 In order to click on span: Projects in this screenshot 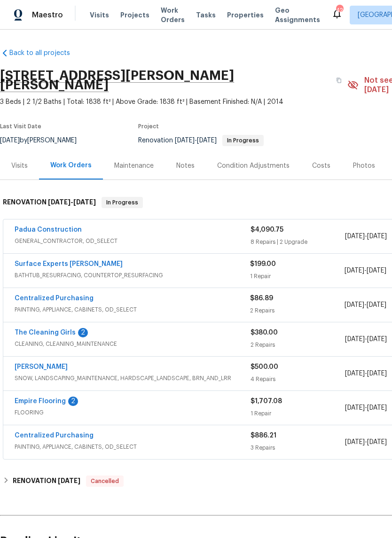, I will do `click(135, 15)`.